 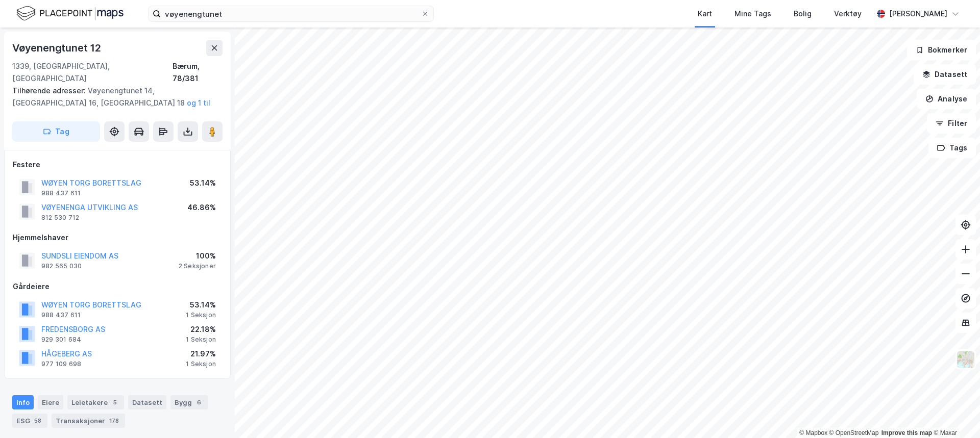 What do you see at coordinates (200, 329) in the screenshot?
I see `div: 22.18%` at bounding box center [200, 329].